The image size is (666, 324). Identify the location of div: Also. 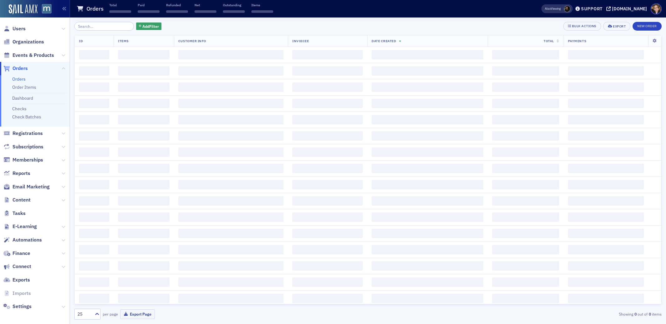
(547, 8).